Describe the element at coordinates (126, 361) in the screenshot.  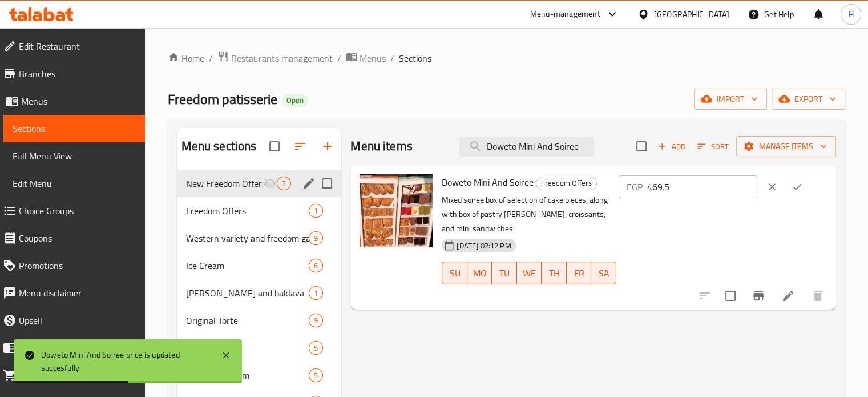
I see `div: Doweto Mini And Soiree price is updated succesfully` at that location.